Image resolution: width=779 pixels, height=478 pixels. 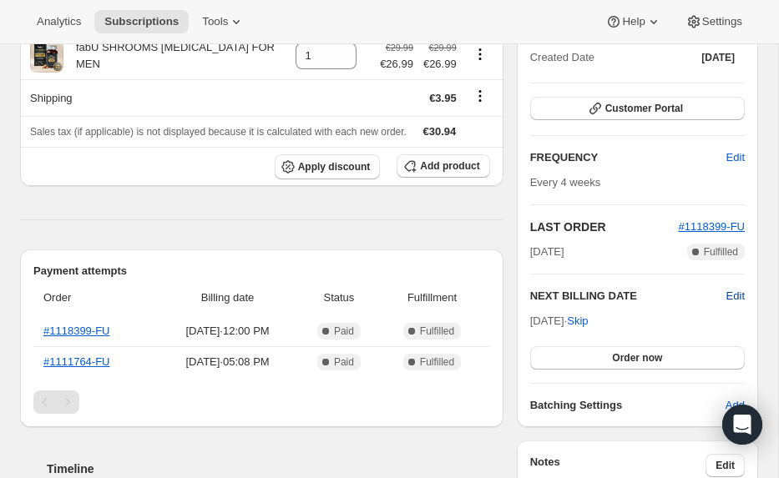 What do you see at coordinates (77, 361) in the screenshot?
I see `a: #1111764-FU` at bounding box center [77, 361].